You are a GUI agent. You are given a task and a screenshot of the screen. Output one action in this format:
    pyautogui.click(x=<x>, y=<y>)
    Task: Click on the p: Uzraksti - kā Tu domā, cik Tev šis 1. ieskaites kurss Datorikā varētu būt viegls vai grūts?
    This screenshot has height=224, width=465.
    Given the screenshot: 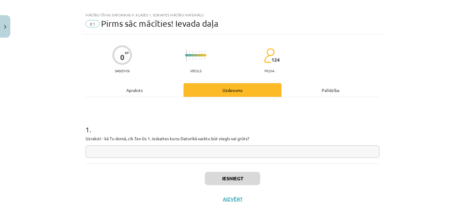 What is the action you would take?
    pyautogui.click(x=232, y=139)
    